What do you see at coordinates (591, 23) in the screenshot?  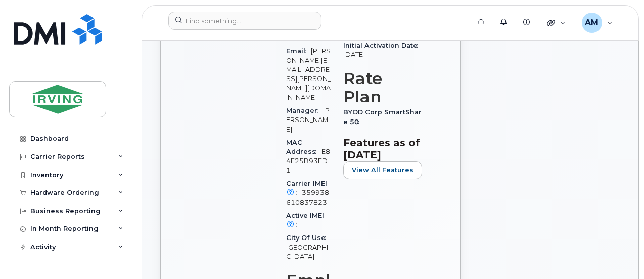 I see `span: AM` at bounding box center [591, 23].